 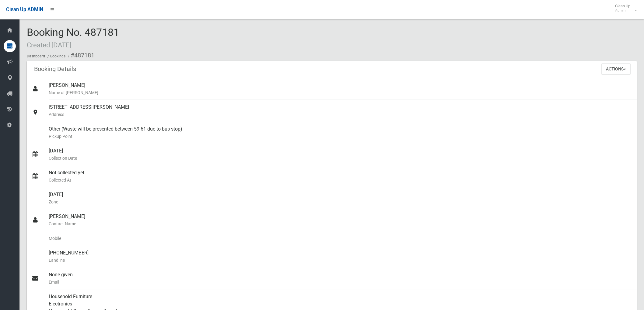 What do you see at coordinates (340, 202) in the screenshot?
I see `small: Zone` at bounding box center [340, 202].